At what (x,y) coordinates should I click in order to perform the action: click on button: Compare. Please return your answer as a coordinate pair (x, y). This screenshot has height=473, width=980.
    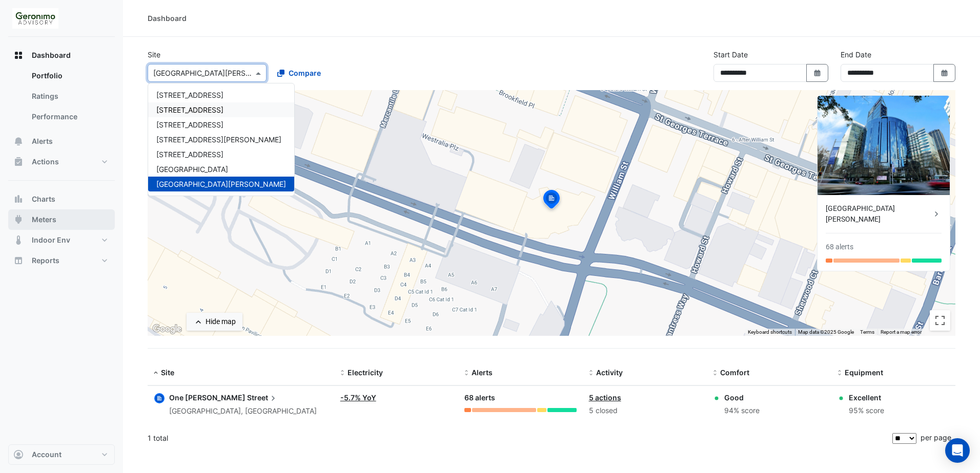
    Looking at the image, I should click on (299, 73).